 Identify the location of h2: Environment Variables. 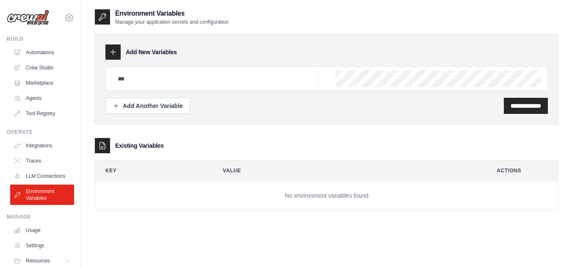
(172, 14).